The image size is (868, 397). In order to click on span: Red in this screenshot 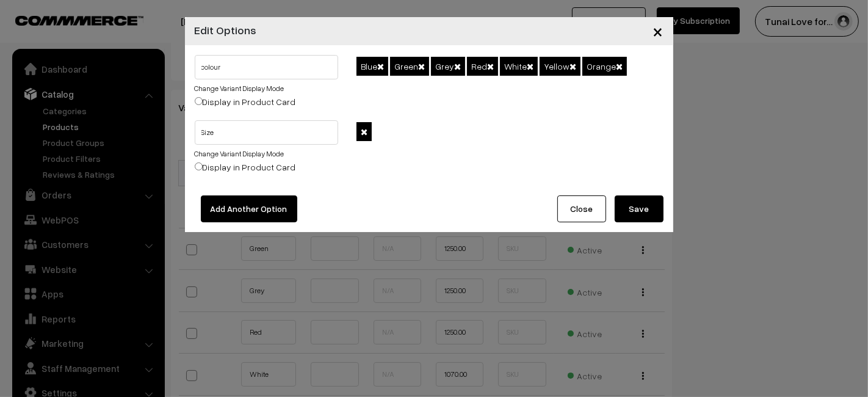, I will do `click(482, 66)`.